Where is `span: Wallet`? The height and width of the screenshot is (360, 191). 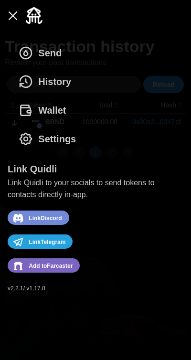
span: Wallet is located at coordinates (52, 110).